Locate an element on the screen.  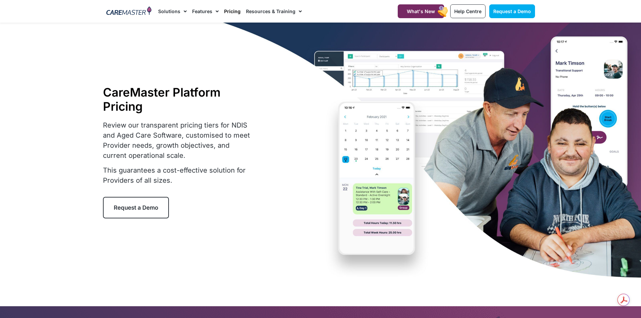
p: Review our transparent pricing tiers for NDIS and Aged Care Software, customised to meet Provider... is located at coordinates (179, 140).